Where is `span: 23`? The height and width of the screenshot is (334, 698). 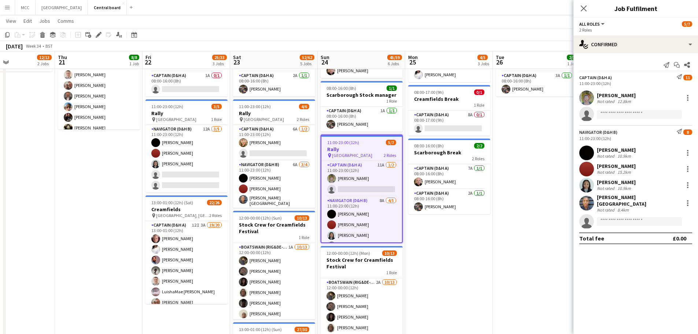 span: 23 is located at coordinates (236, 62).